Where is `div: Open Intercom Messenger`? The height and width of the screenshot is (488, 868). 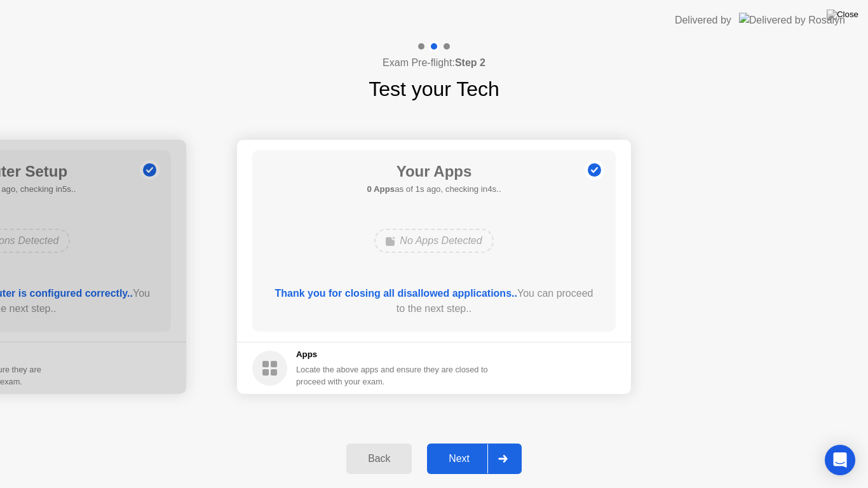 div: Open Intercom Messenger is located at coordinates (840, 460).